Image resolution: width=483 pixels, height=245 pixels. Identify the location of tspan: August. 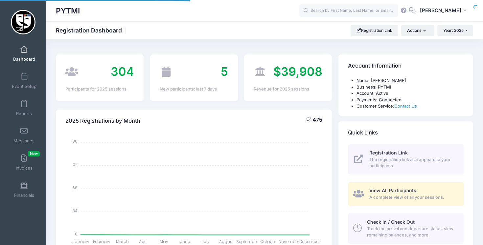
(226, 242).